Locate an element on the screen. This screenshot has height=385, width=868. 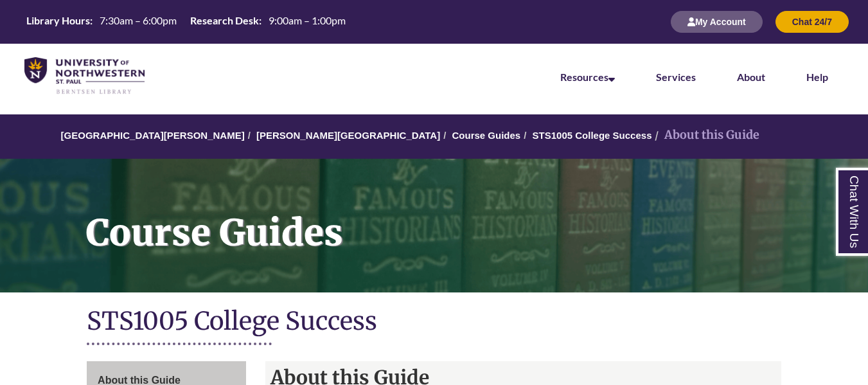
a: My Account is located at coordinates (716, 21).